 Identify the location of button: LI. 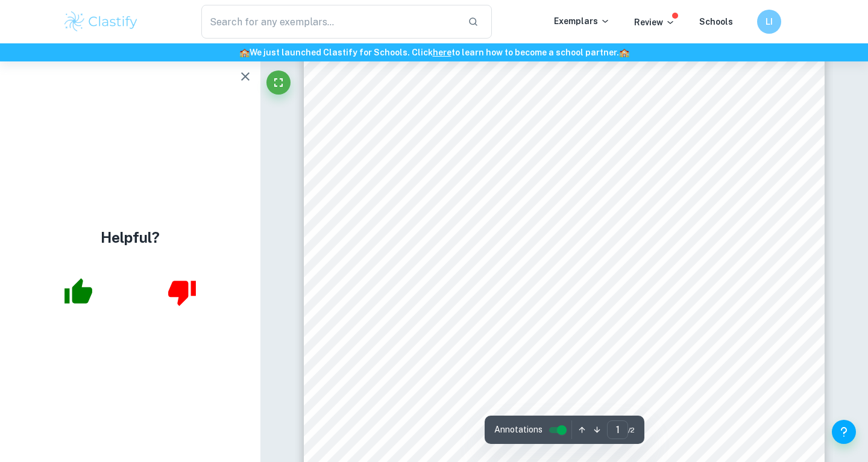
(769, 22).